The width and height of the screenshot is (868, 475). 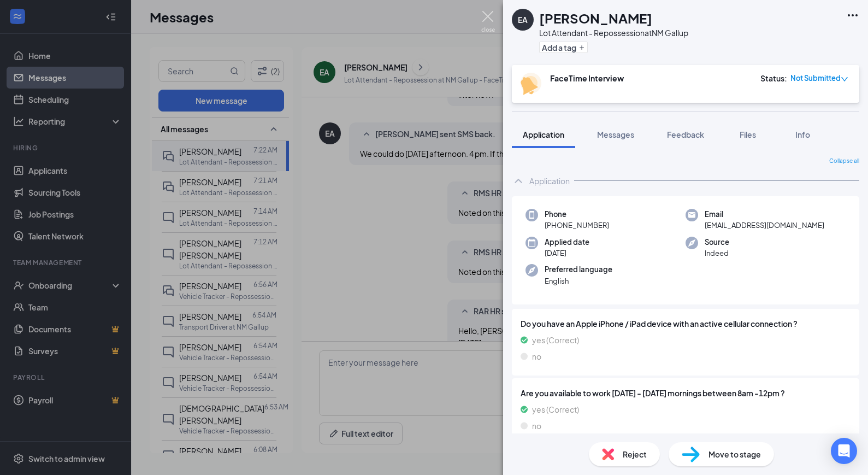 What do you see at coordinates (563, 47) in the screenshot?
I see `button: PlusAdd a tag` at bounding box center [563, 47].